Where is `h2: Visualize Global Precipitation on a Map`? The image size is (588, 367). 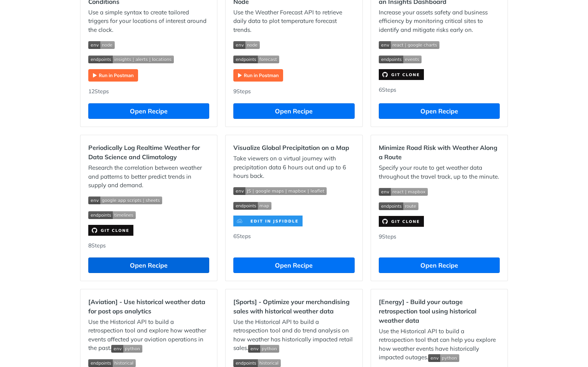
h2: Visualize Global Precipitation on a Map is located at coordinates (294, 147).